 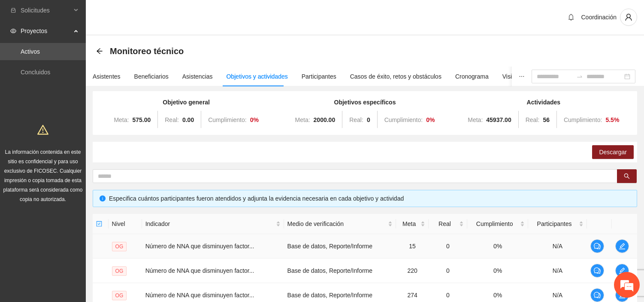 I want to click on strong: 5.5 %, so click(x=612, y=119).